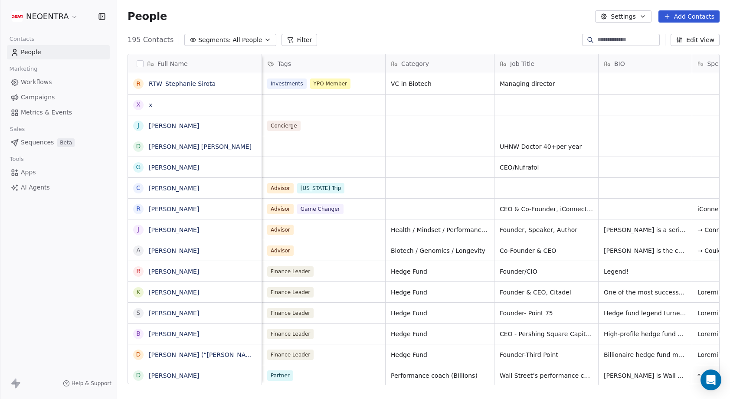 This screenshot has width=730, height=399. What do you see at coordinates (247, 40) in the screenshot?
I see `span: All People` at bounding box center [247, 40].